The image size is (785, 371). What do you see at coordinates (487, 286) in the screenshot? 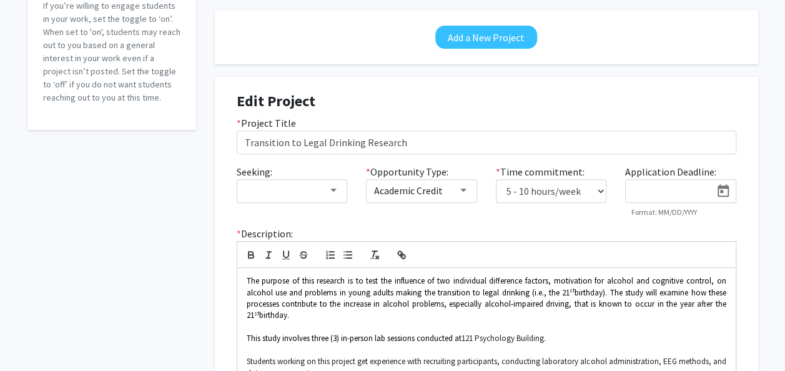
I see `span: The purpose of this research is to test the influence of two individual difference factors, motiv...` at bounding box center [487, 286].